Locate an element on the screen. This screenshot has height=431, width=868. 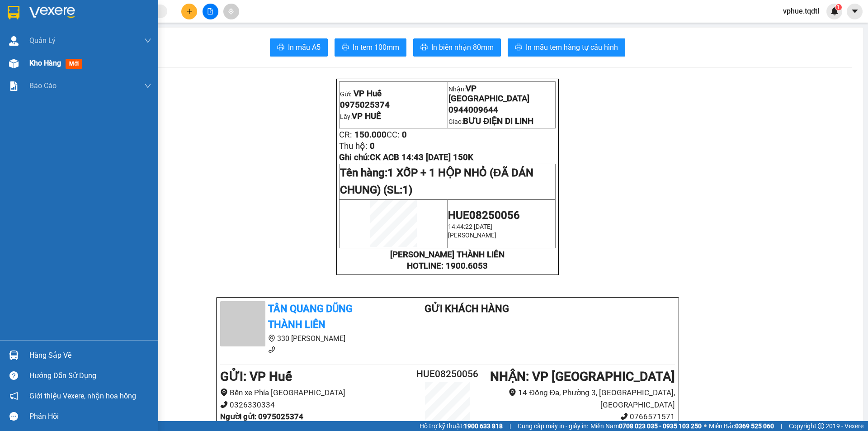
span: Miền Nam is located at coordinates (647, 426).